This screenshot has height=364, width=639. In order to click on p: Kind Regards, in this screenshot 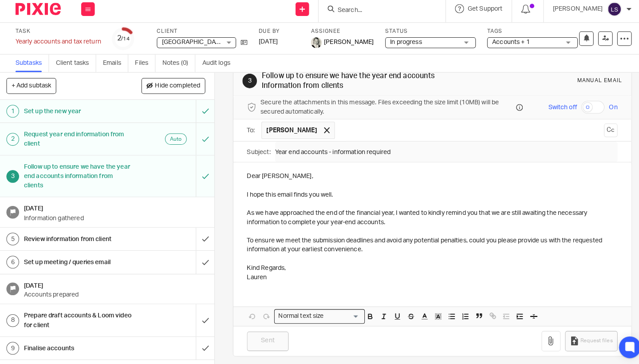, I will do `click(426, 267)`.